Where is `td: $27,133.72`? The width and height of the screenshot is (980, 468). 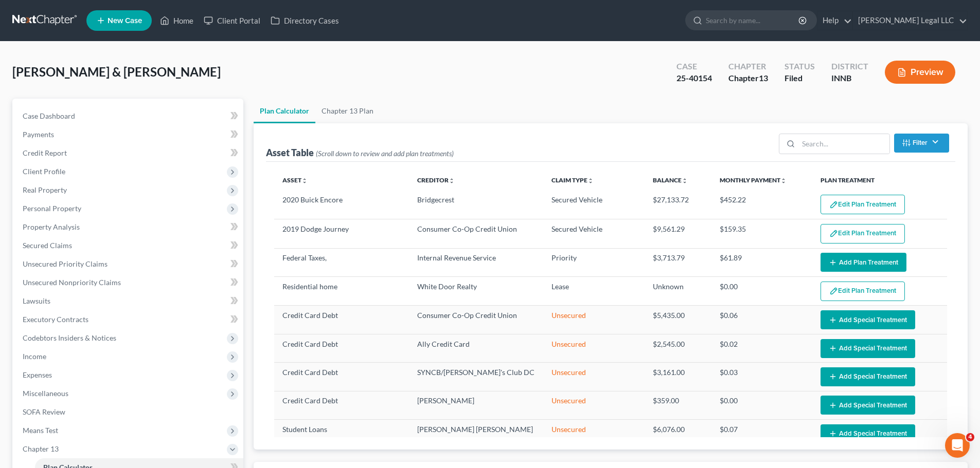
td: $27,133.72 is located at coordinates (678, 205).